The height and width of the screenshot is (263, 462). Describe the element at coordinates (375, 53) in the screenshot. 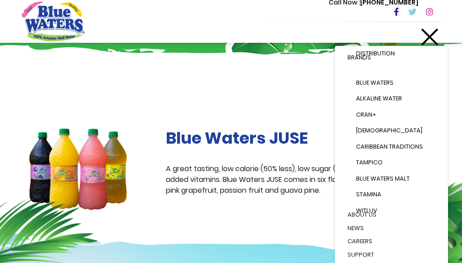

I see `span: Distribution` at that location.